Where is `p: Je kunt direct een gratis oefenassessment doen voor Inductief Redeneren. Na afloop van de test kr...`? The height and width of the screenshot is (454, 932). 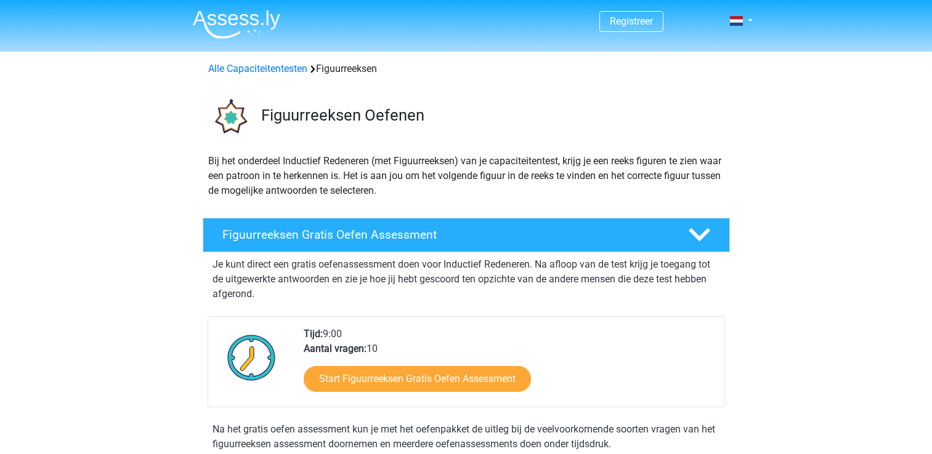 p: Je kunt direct een gratis oefenassessment doen voor Inductief Redeneren. Na afloop van de test kr... is located at coordinates (466, 280).